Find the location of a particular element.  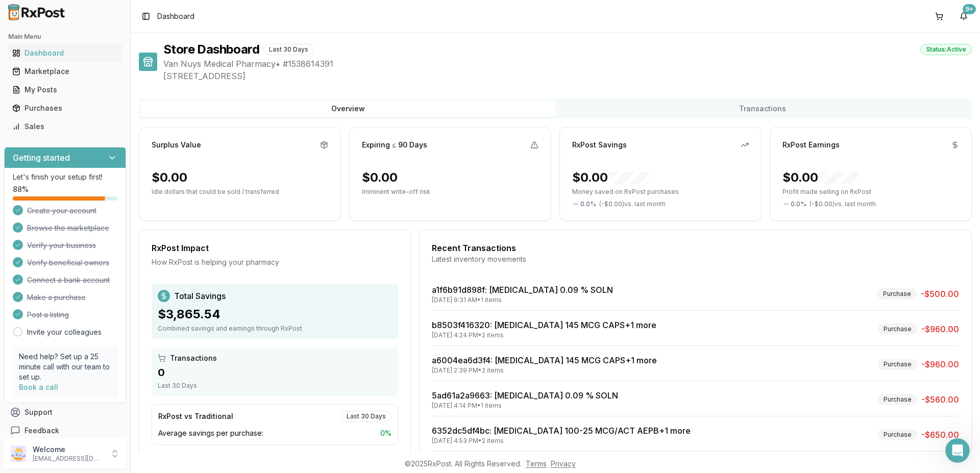

h1: Help us pick the next PMS to integrate — 10 sec is located at coordinates (77, 96).